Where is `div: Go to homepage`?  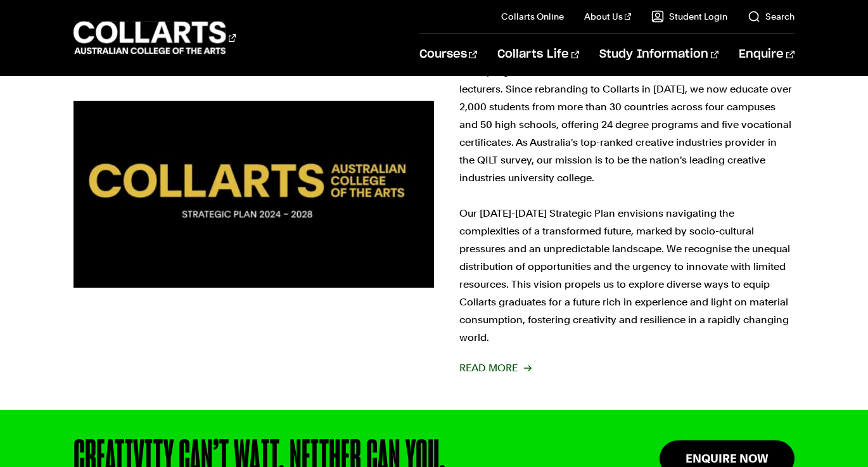
div: Go to homepage is located at coordinates (155, 38).